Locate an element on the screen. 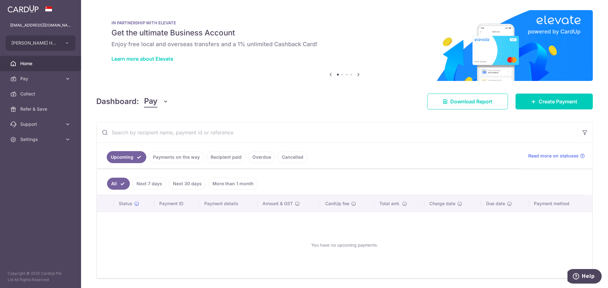 The width and height of the screenshot is (608, 288). a: Cancelled is located at coordinates (292, 157).